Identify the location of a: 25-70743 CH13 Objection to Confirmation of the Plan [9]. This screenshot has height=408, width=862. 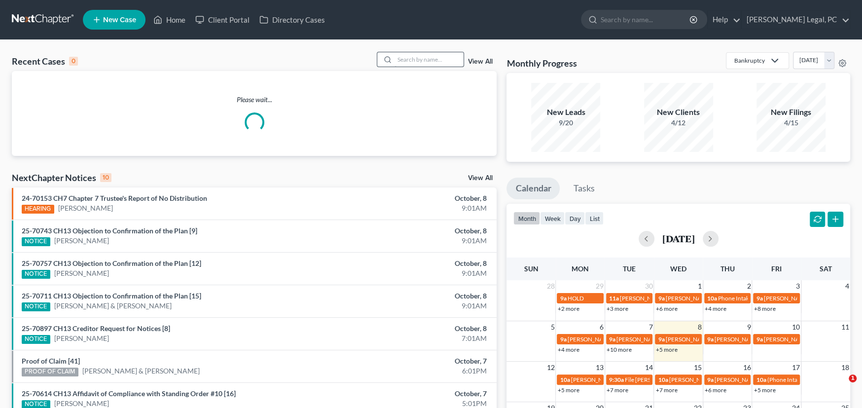
(109, 230).